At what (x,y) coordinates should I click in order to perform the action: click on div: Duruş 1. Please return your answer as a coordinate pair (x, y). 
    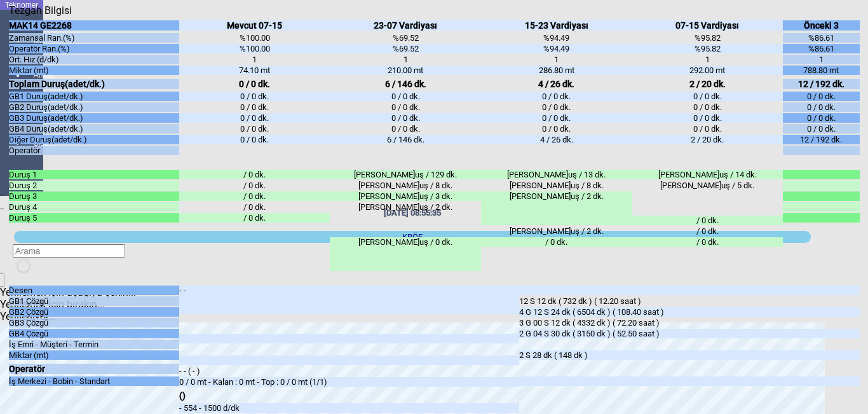
    Looking at the image, I should click on (94, 174).